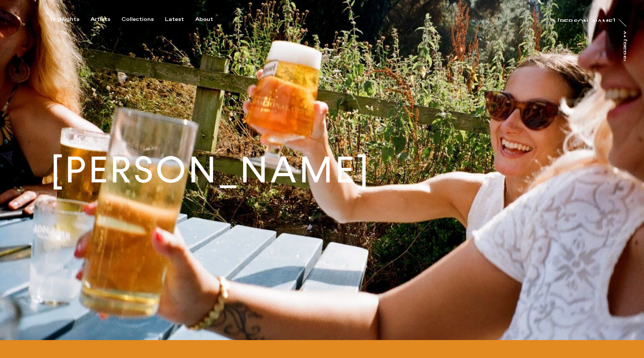 The height and width of the screenshot is (358, 644). Describe the element at coordinates (143, 20) in the screenshot. I see `button: Collections` at that location.